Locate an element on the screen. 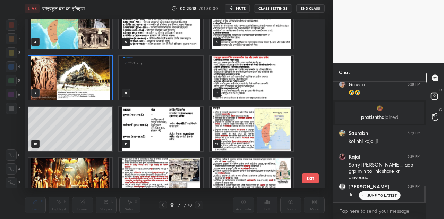  div: C is located at coordinates (13, 155).